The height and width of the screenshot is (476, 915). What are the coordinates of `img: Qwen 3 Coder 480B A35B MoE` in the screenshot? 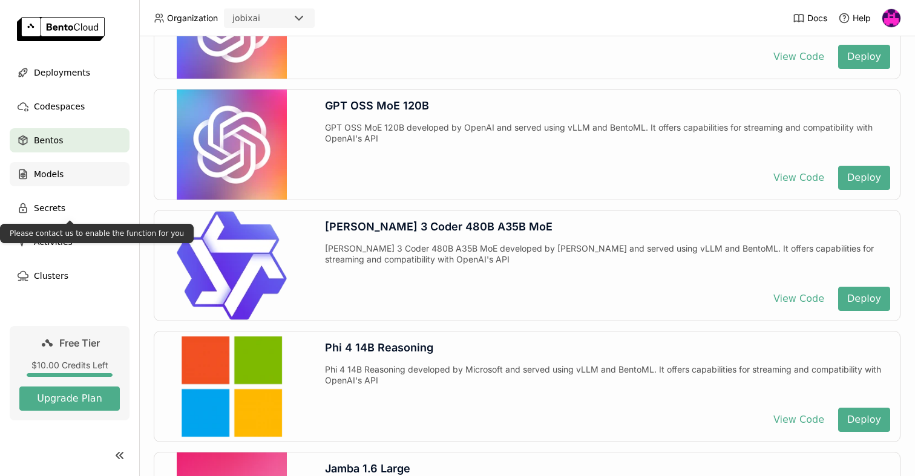 It's located at (232, 266).